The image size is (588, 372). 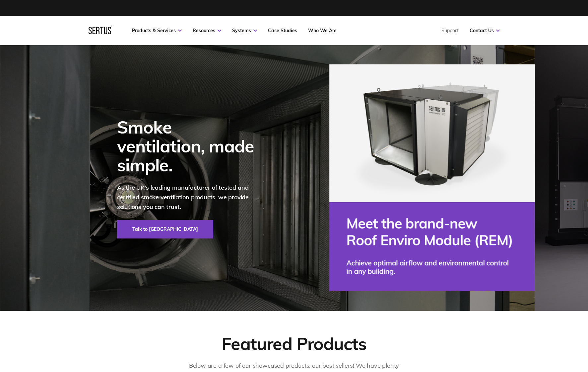 I want to click on a: Support, so click(x=450, y=31).